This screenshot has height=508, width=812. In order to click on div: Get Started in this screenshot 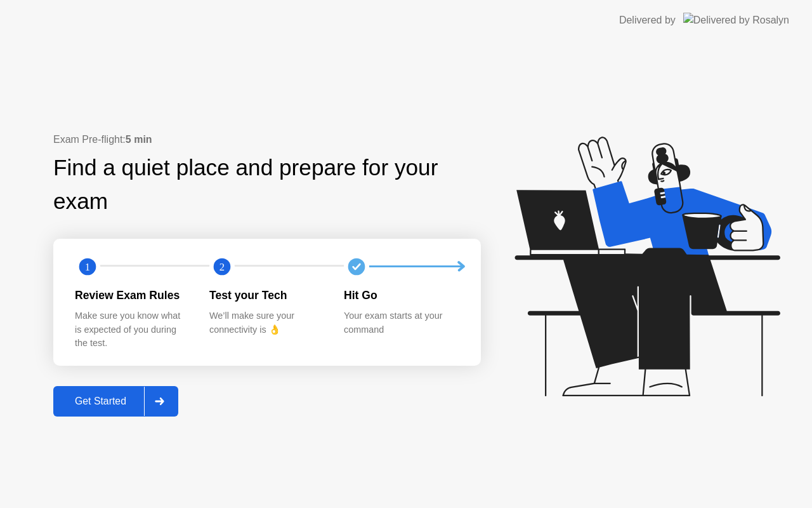, I will do `click(100, 401)`.